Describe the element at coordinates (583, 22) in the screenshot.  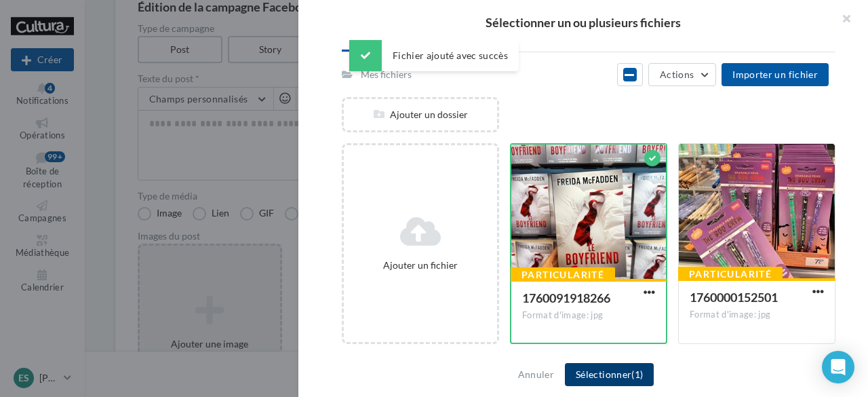
I see `h2: Sélectionner un ou plusieurs fichiers` at that location.